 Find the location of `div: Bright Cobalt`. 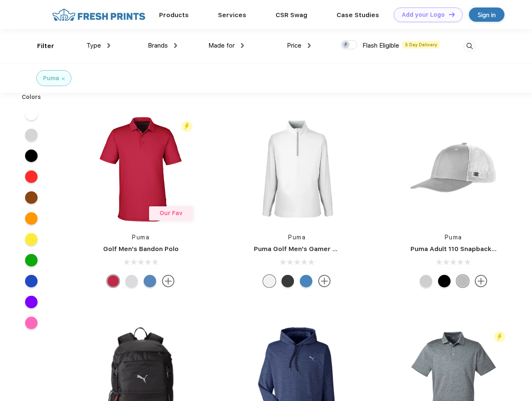

div: Bright Cobalt is located at coordinates (306, 281).